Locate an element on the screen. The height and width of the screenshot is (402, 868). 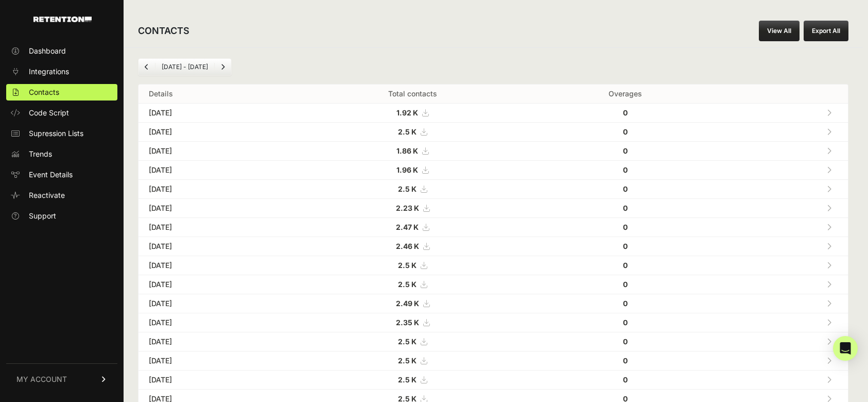
a: 1.96 K is located at coordinates (412, 169).